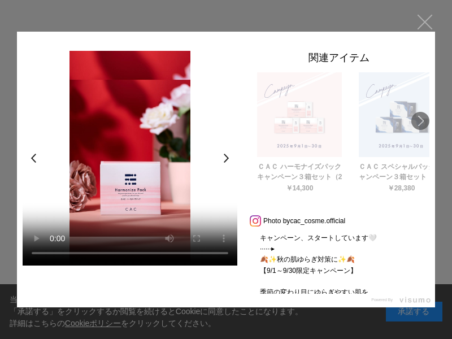 The height and width of the screenshot is (339, 452). I want to click on img: 005566.jpg, so click(300, 115).